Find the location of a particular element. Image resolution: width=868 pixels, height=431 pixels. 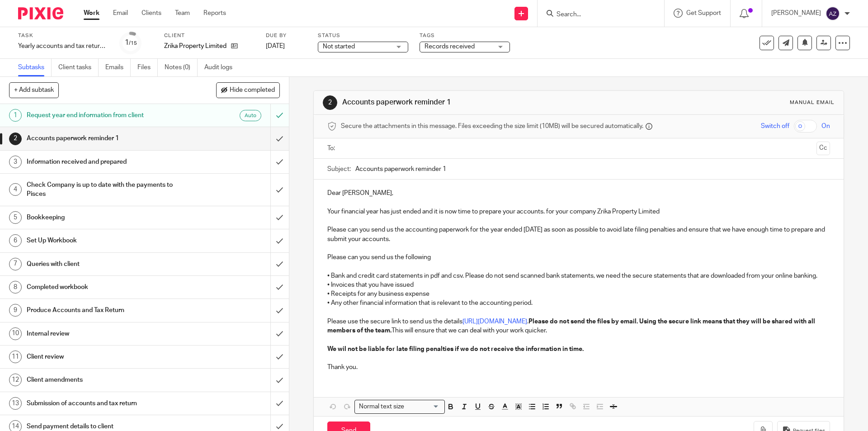

a: Client tasks is located at coordinates (78, 68).